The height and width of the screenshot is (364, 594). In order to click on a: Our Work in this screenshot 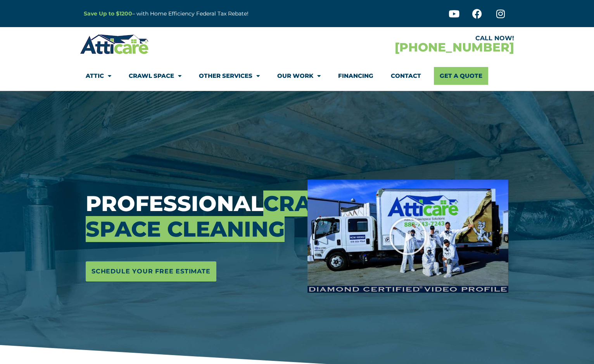, I will do `click(299, 76)`.